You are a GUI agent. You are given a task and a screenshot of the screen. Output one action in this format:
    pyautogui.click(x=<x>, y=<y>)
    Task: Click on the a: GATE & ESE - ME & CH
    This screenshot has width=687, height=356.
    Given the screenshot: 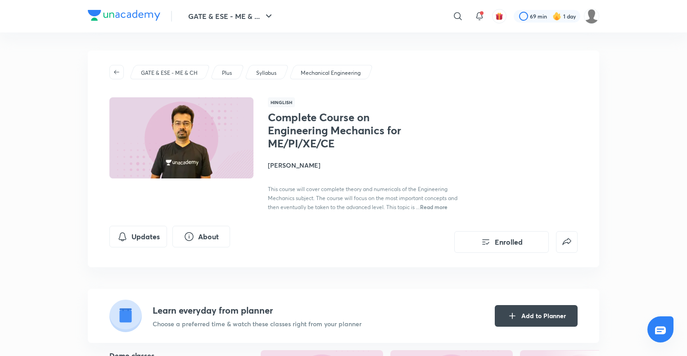 What is the action you would take?
    pyautogui.click(x=169, y=73)
    